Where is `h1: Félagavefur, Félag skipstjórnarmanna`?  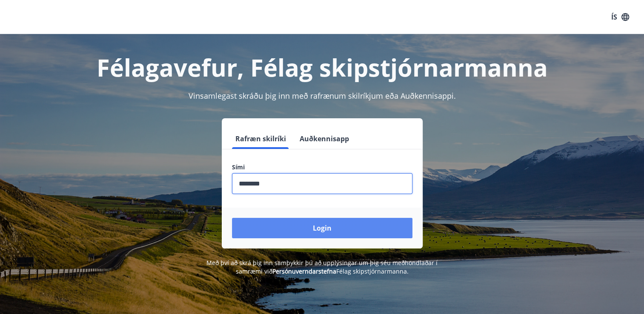 h1: Félagavefur, Félag skipstjórnarmanna is located at coordinates (322, 67).